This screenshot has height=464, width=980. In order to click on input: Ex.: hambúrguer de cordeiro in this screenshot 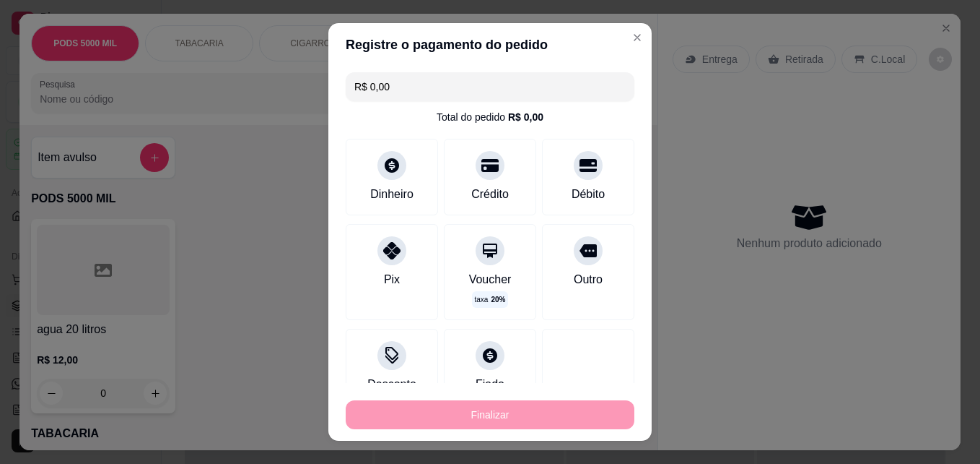, I will do `click(490, 86)`.